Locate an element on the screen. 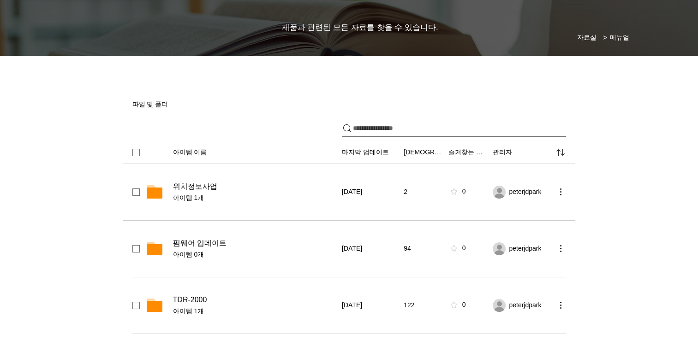 This screenshot has width=698, height=340. div: Sorting options is located at coordinates (349, 151).